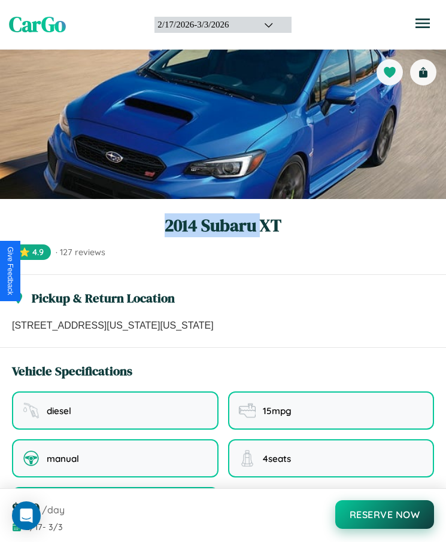 The image size is (446, 542). What do you see at coordinates (222, 225) in the screenshot?
I see `h1: 2014 Subaru XT` at bounding box center [222, 225].